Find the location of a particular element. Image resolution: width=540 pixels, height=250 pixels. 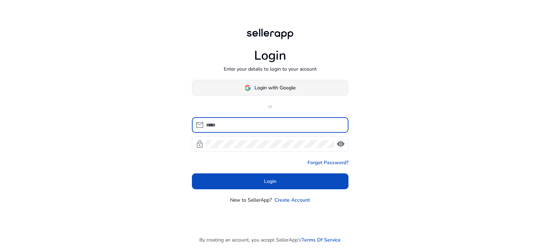

a: Forgot Password? is located at coordinates (328, 163).